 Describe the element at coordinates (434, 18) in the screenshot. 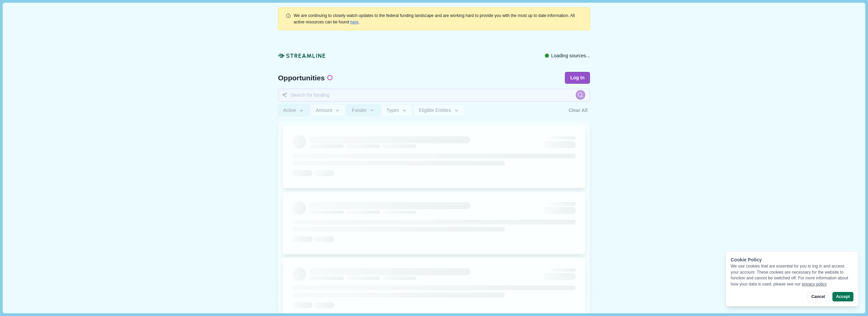

I see `span: We are continuing to closely watch updates to the federal funding landscape and are working hard ...` at that location.